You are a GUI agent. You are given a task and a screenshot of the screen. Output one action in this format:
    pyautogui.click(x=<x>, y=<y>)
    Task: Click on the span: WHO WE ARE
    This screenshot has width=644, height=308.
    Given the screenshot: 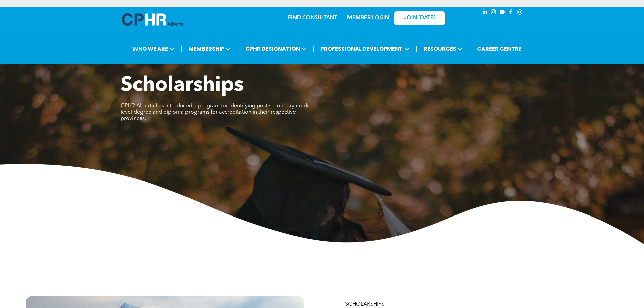 What is the action you would take?
    pyautogui.click(x=153, y=48)
    